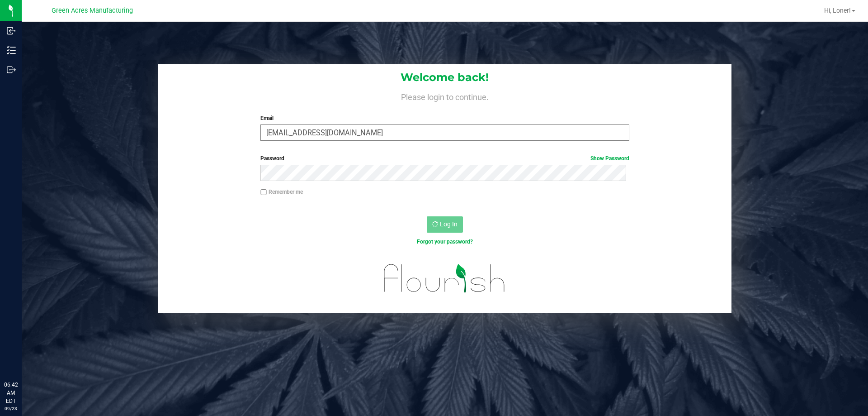 This screenshot has height=416, width=868. Describe the element at coordinates (445, 242) in the screenshot. I see `a: Forgot your password?` at that location.